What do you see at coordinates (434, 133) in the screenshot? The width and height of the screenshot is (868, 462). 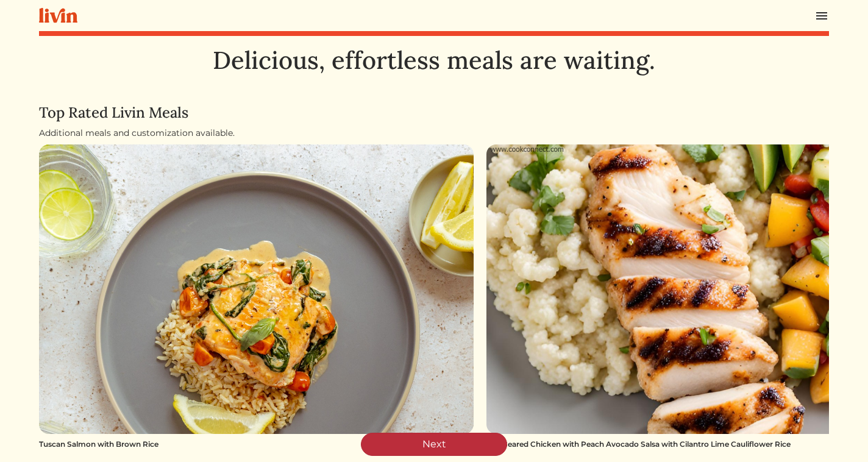 I see `div: Additional meals and customization available.` at bounding box center [434, 133].